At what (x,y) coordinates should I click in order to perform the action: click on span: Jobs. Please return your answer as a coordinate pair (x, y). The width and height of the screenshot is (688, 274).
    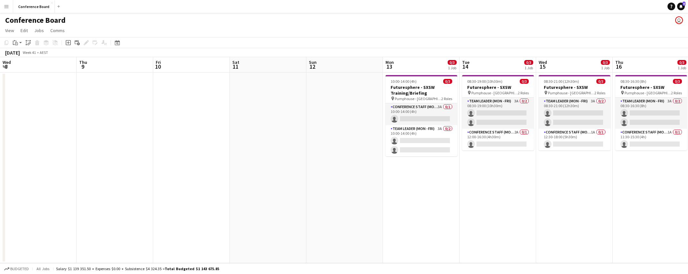
    Looking at the image, I should click on (39, 30).